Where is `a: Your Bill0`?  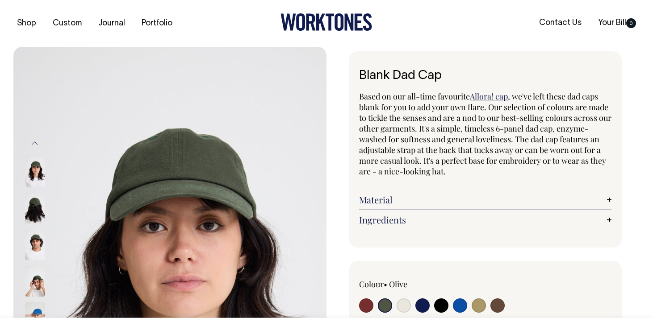 a: Your Bill0 is located at coordinates (617, 23).